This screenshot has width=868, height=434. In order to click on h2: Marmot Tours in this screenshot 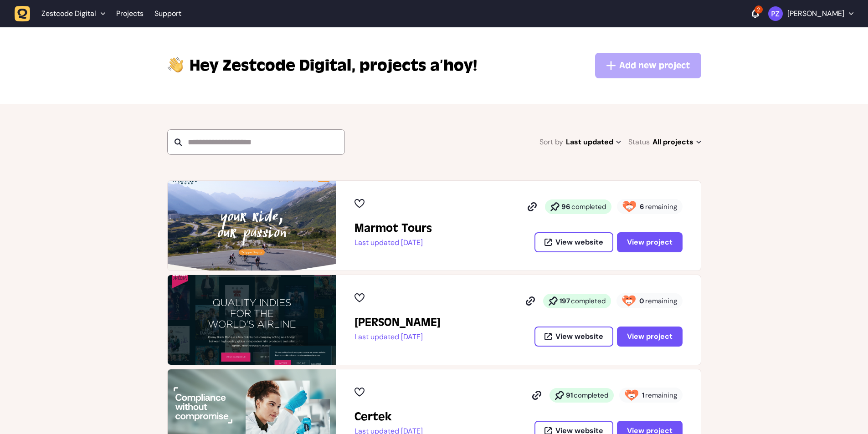, I will do `click(393, 228)`.